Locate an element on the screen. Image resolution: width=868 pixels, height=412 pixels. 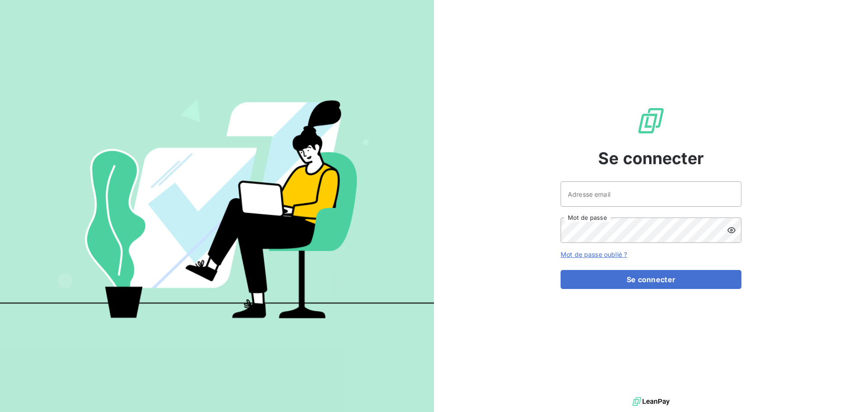
a: Mot de passe oublié ? is located at coordinates (593, 254).